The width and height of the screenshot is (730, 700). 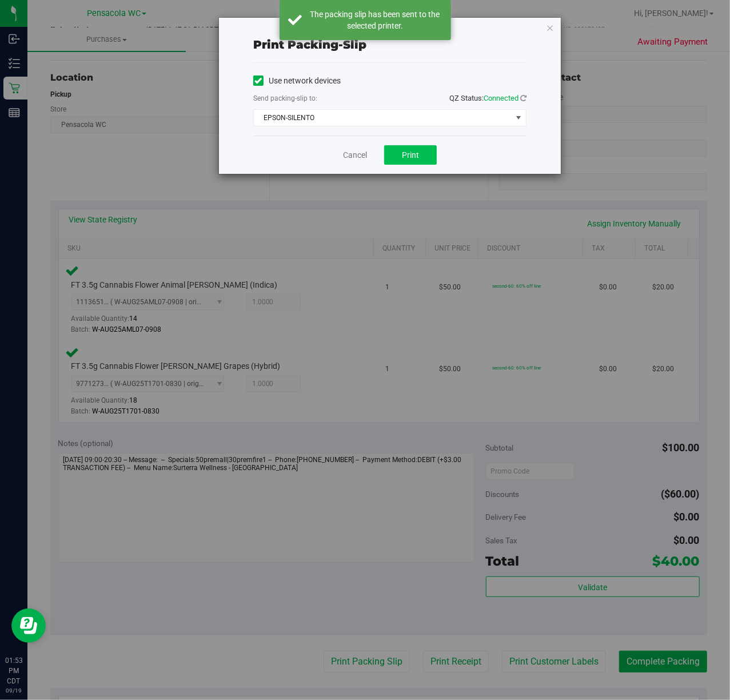 I want to click on label: Use network devices, so click(x=296, y=81).